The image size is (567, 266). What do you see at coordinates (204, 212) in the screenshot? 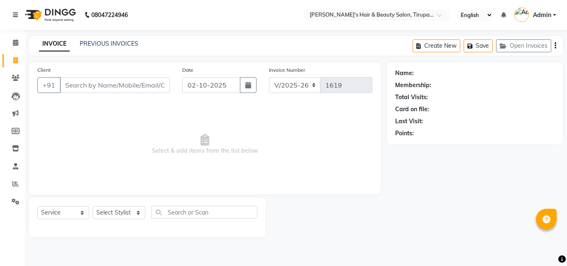
I see `input: Search or Scan` at bounding box center [204, 212].